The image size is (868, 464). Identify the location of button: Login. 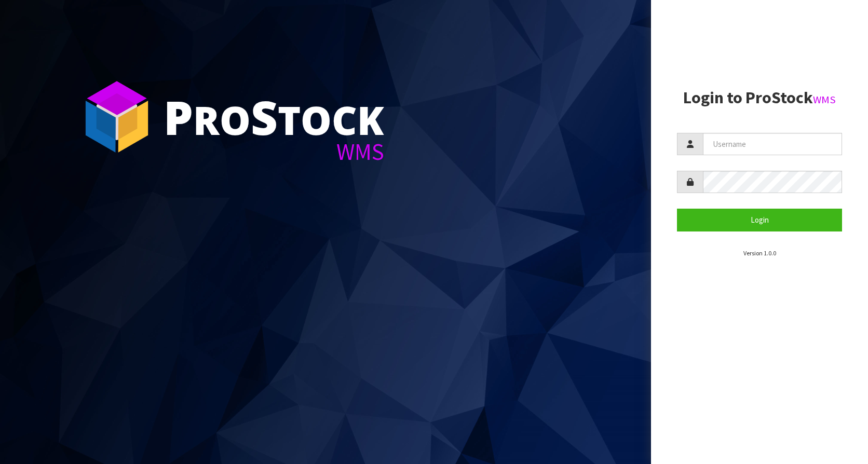
(759, 220).